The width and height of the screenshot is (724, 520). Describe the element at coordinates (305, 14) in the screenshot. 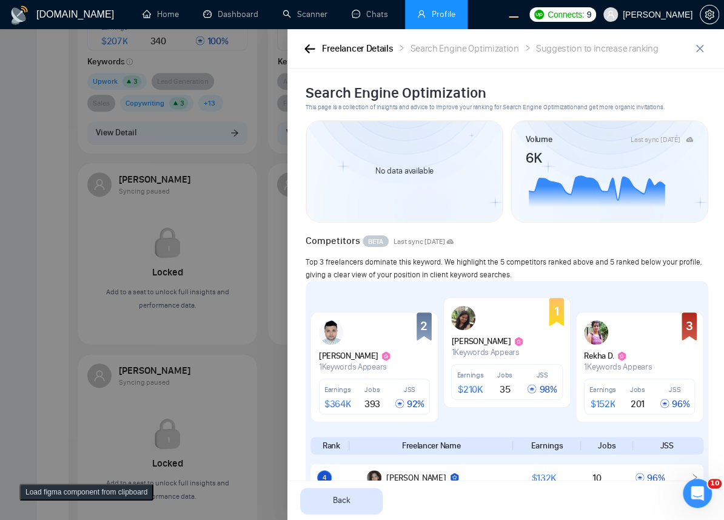

I see `a: searchScanner` at that location.